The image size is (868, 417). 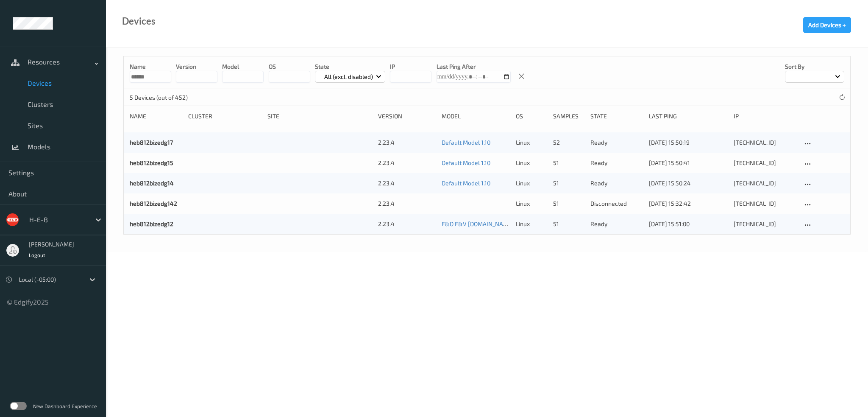 What do you see at coordinates (569, 143) in the screenshot?
I see `div: 52` at bounding box center [569, 143].